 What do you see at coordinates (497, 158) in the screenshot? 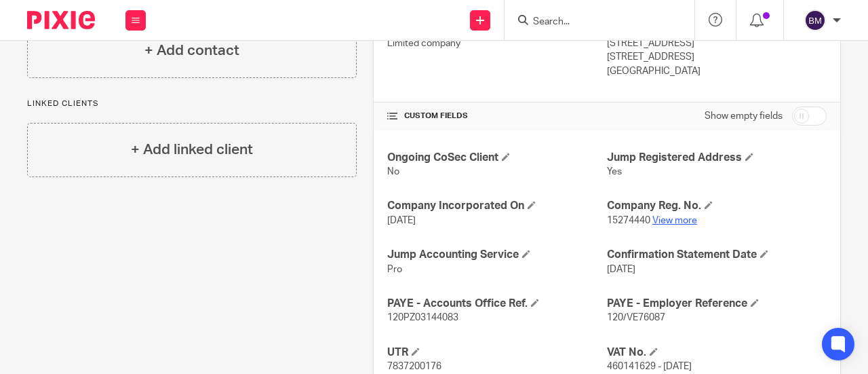
I see `h4: Ongoing CoSec Client` at bounding box center [497, 158].